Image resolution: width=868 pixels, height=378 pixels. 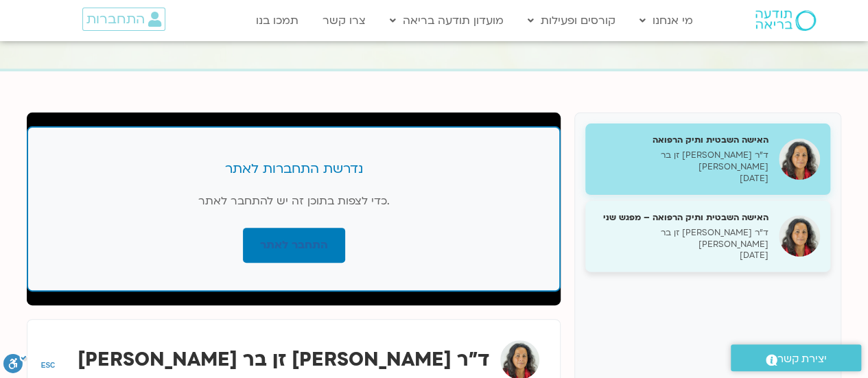 What do you see at coordinates (343, 20) in the screenshot?
I see `a: צרו קשר` at bounding box center [343, 20].